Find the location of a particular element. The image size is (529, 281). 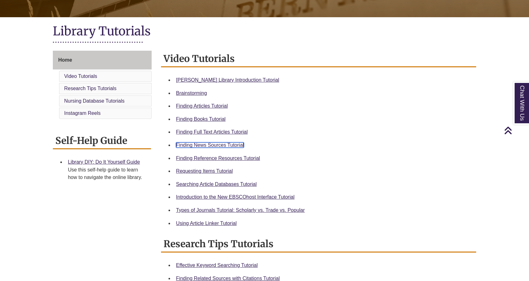

a: Nursing Database Tutorials is located at coordinates (94, 101).